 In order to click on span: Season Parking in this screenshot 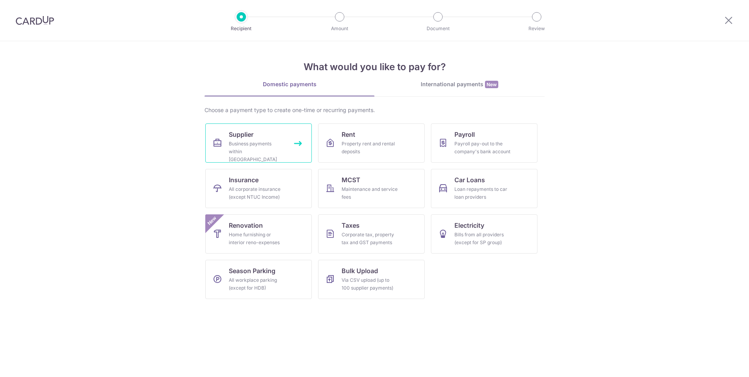, I will do `click(252, 271)`.